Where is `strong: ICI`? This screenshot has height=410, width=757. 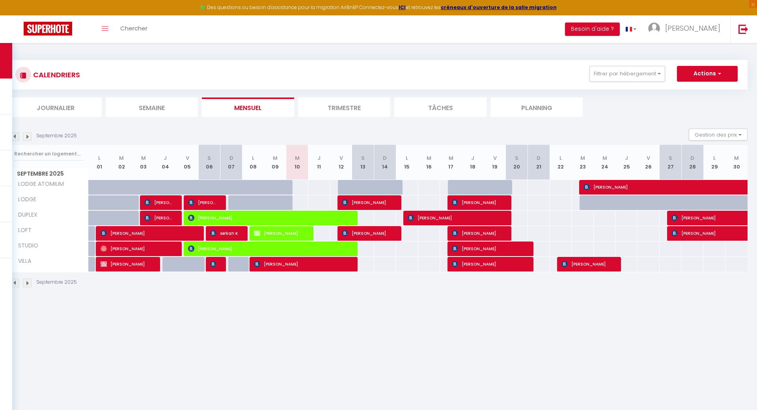 strong: ICI is located at coordinates (402, 7).